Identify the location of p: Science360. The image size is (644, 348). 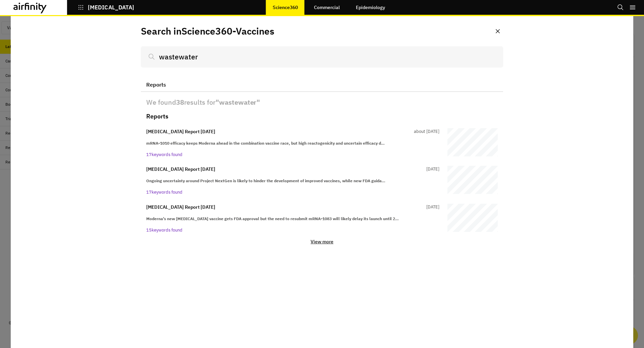
(285, 8).